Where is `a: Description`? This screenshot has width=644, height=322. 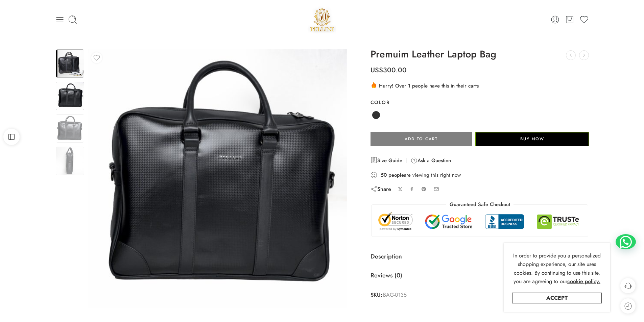 a: Description is located at coordinates (480, 257).